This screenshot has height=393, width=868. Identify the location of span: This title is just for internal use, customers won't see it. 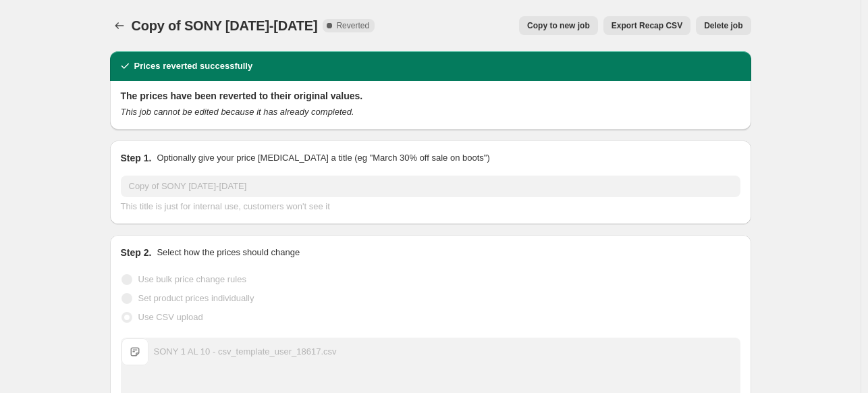
(225, 206).